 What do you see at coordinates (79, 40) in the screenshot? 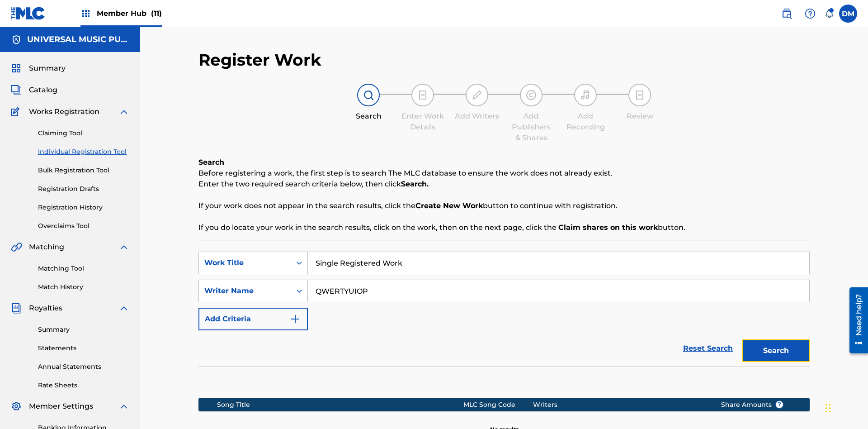
I see `h5: UNIVERSAL MUSIC PUB GROUP` at bounding box center [79, 40].